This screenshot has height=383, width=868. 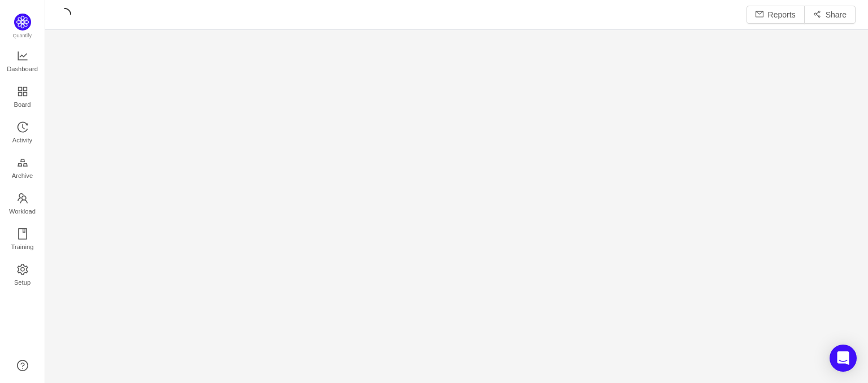 What do you see at coordinates (22, 269) in the screenshot?
I see `i: icon: setting` at bounding box center [22, 269].